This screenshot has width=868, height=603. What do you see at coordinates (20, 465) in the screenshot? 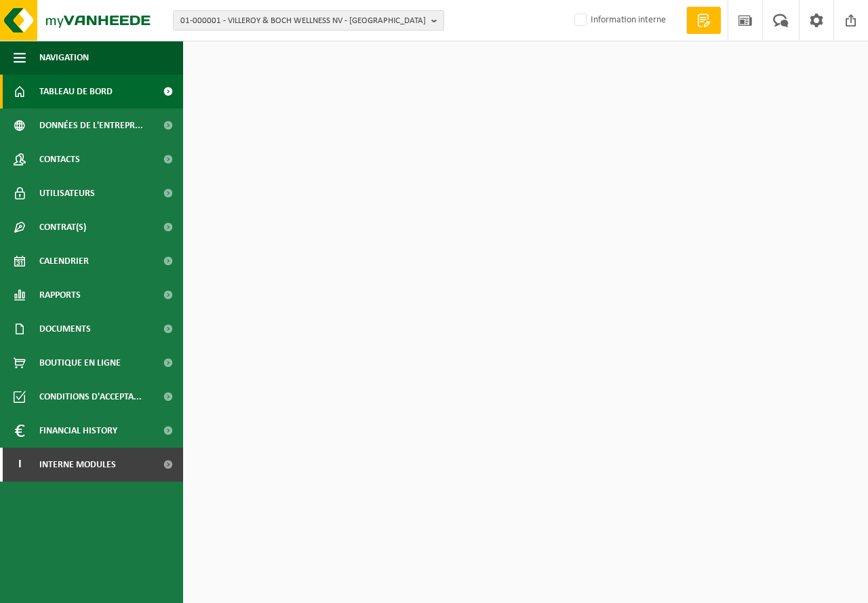
I see `span: I` at bounding box center [20, 465].